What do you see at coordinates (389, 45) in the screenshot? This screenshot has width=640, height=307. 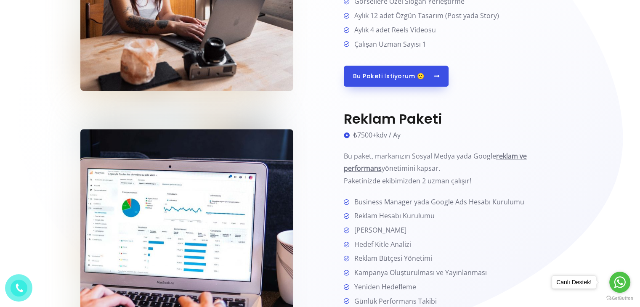 I see `span: Çalışan Uzman Sayısı 1` at bounding box center [389, 45].